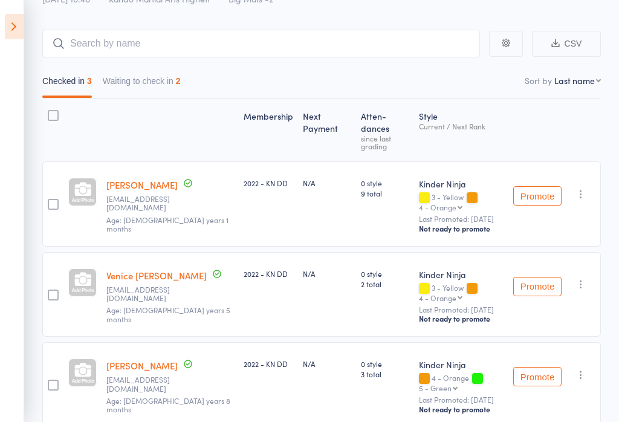  What do you see at coordinates (385, 374) in the screenshot?
I see `span: 3 total` at bounding box center [385, 374].